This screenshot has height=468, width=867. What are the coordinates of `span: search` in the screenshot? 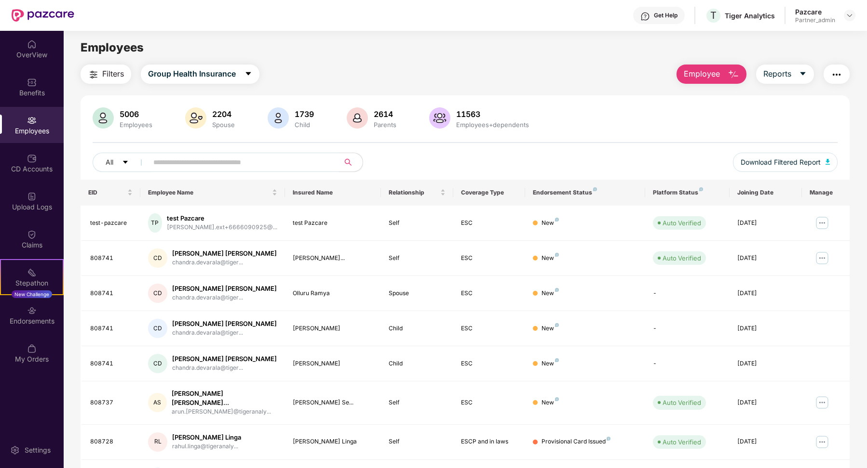 It's located at (348, 162).